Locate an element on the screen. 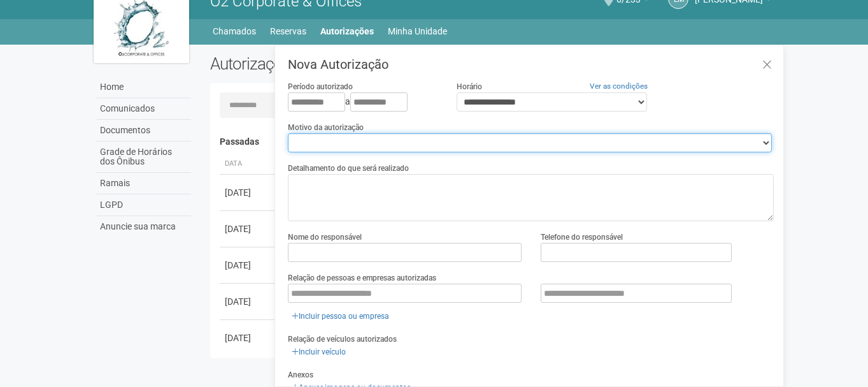  label: Motivo da autorização is located at coordinates (326, 127).